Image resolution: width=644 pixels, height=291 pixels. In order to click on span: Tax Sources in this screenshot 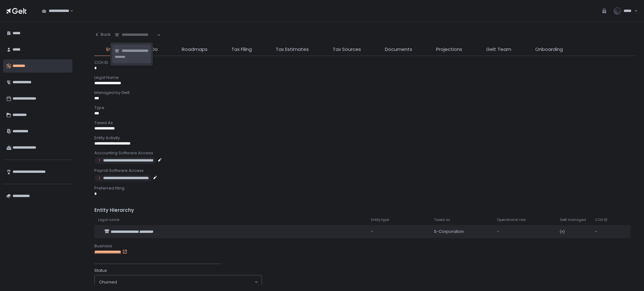, I will do `click(347, 49)`.